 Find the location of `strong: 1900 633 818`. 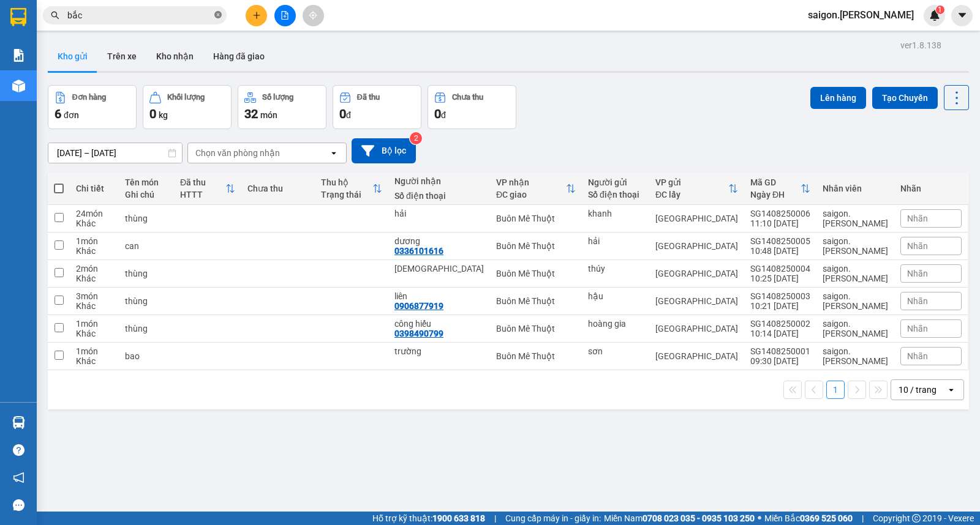

strong: 1900 633 818 is located at coordinates (458, 519).